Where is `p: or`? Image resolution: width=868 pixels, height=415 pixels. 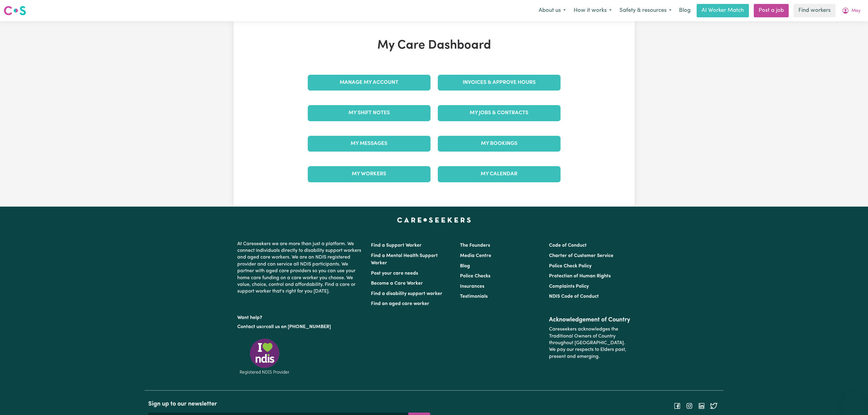
p: or is located at coordinates (301, 327).